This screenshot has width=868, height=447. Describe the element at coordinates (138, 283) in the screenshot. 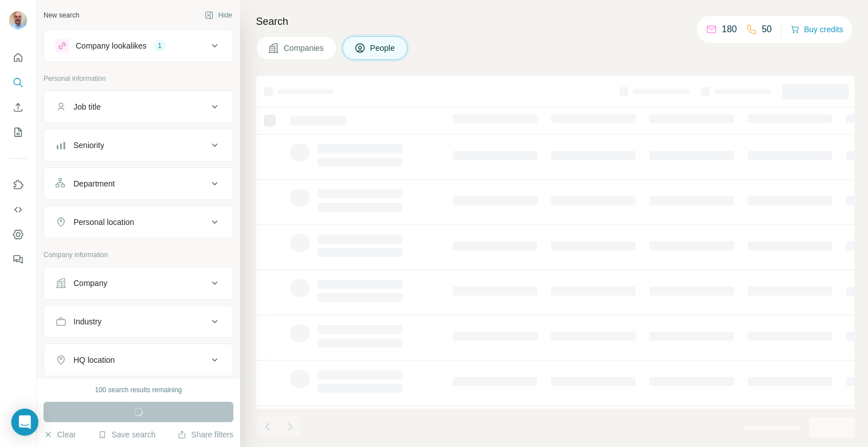

I see `button: Company` at that location.